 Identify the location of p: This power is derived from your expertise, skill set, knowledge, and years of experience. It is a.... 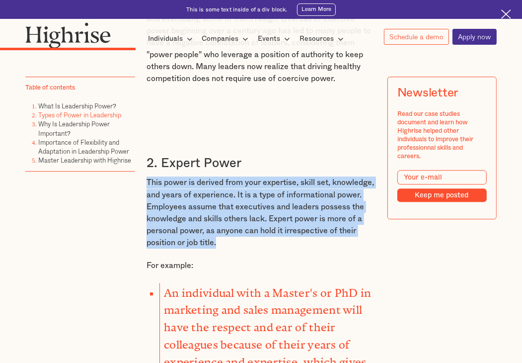
(261, 212).